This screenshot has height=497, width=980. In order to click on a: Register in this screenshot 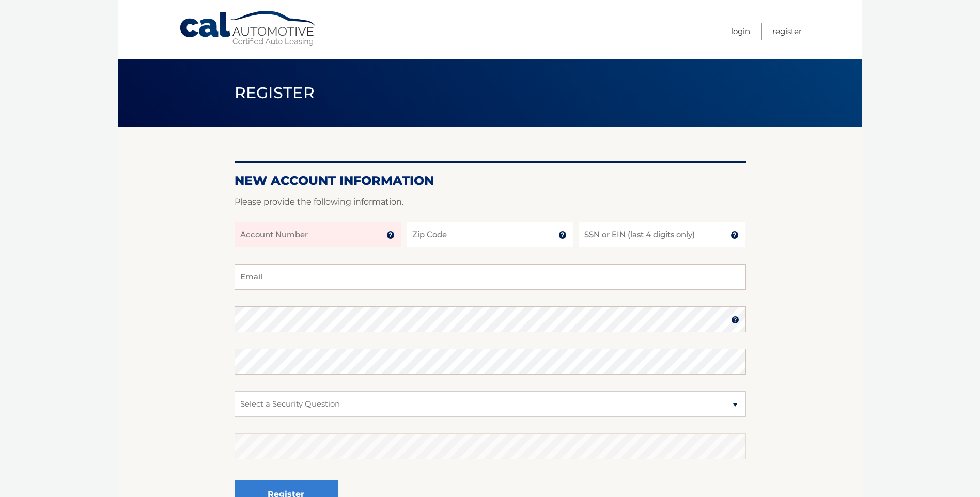, I will do `click(787, 31)`.